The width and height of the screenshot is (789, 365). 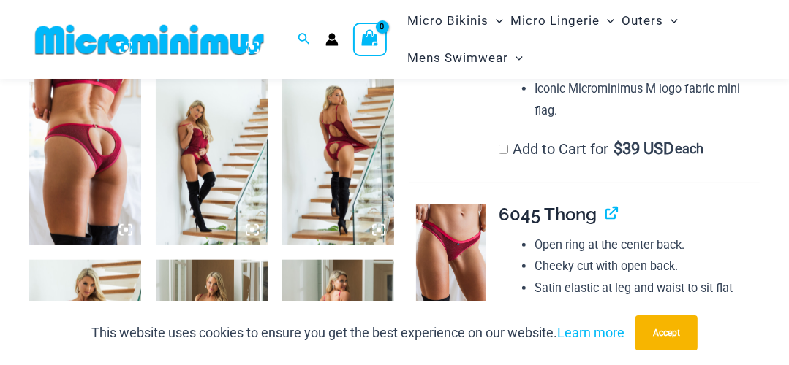 I want to click on img: MM SHOP LOGO FLAT, so click(x=149, y=39).